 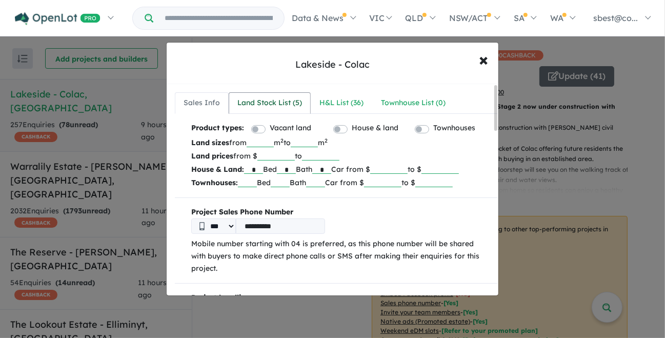 What do you see at coordinates (212, 156) in the screenshot?
I see `b: Land prices` at bounding box center [212, 156].